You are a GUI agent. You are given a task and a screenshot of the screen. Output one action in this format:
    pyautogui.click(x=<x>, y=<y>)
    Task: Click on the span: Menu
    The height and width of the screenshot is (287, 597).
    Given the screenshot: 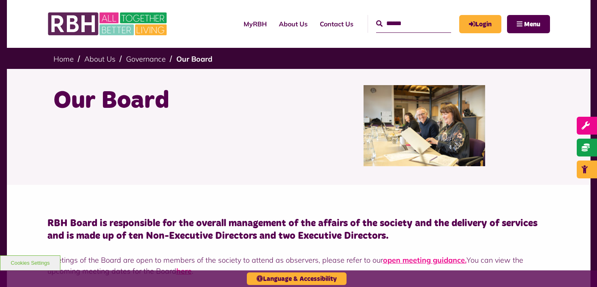 What is the action you would take?
    pyautogui.click(x=532, y=24)
    